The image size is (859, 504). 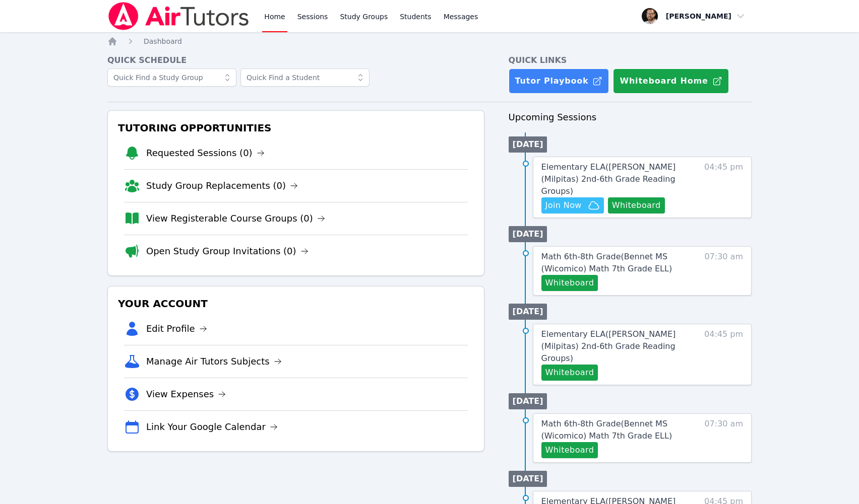 What do you see at coordinates (430, 41) in the screenshot?
I see `nav: Breadcrumb` at bounding box center [430, 41].